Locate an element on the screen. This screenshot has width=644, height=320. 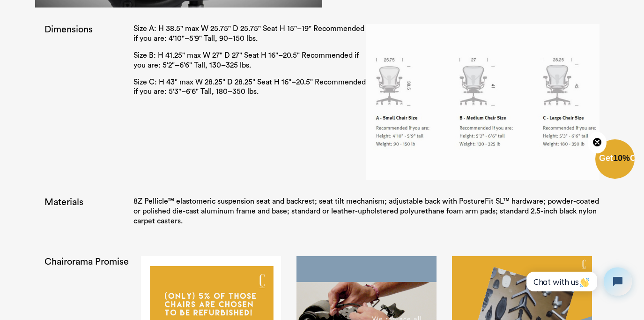
button: Chat with us👋 is located at coordinates (46, 22).